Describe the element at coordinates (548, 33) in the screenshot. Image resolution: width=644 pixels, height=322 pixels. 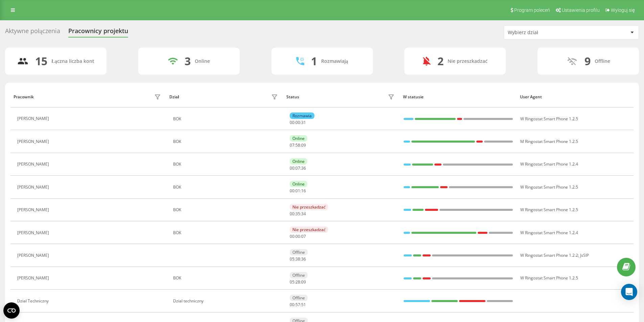
I see `div: Wybierz dział` at that location.